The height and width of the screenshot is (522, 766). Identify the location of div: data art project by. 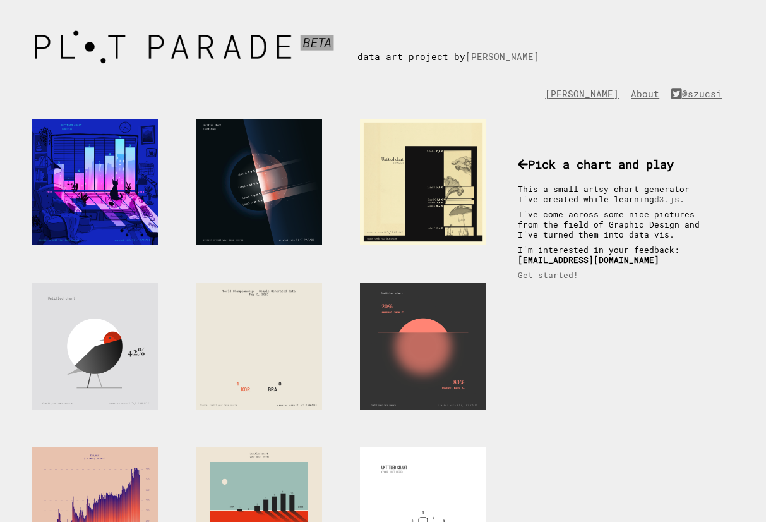
(458, 44).